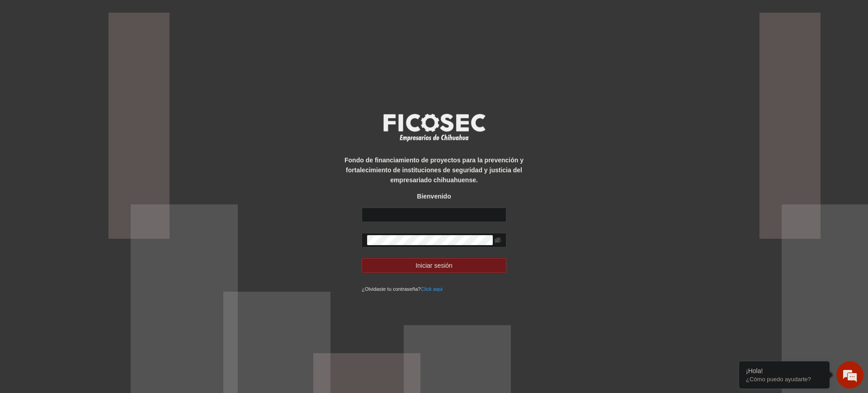 This screenshot has height=393, width=868. I want to click on p: ¿Cómo puedo ayudarte?, so click(785, 379).